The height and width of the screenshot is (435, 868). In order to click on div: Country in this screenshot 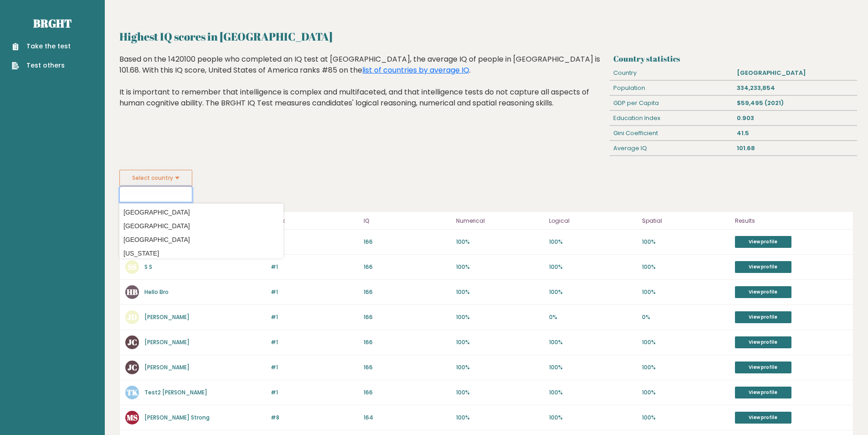, I will do `click(672, 73)`.